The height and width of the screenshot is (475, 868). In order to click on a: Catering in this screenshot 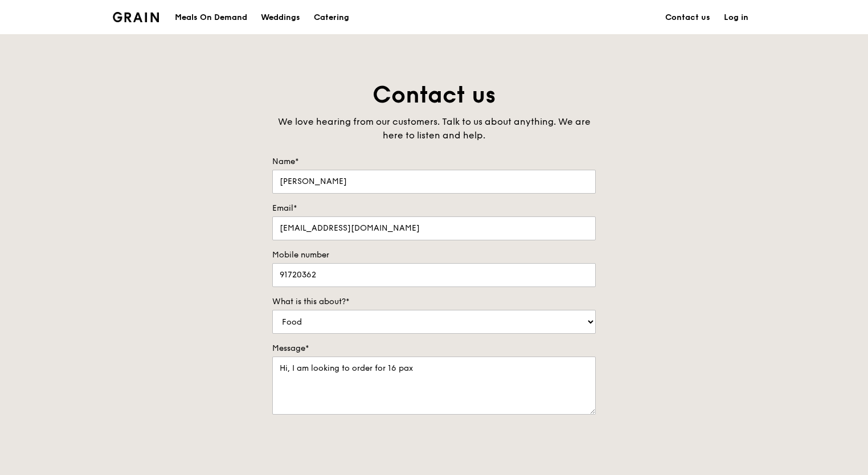, I will do `click(332, 18)`.